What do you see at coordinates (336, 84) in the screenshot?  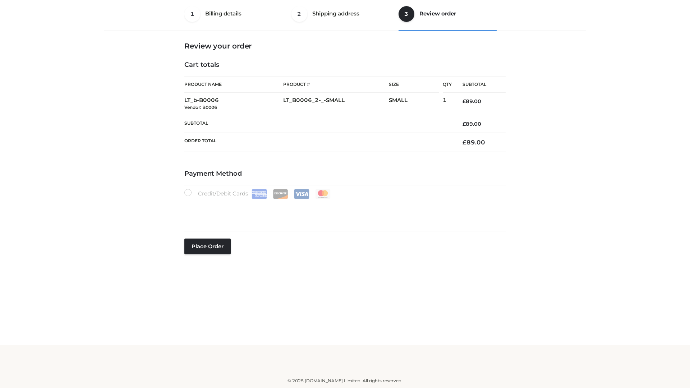 I see `th: Product #` at bounding box center [336, 84].